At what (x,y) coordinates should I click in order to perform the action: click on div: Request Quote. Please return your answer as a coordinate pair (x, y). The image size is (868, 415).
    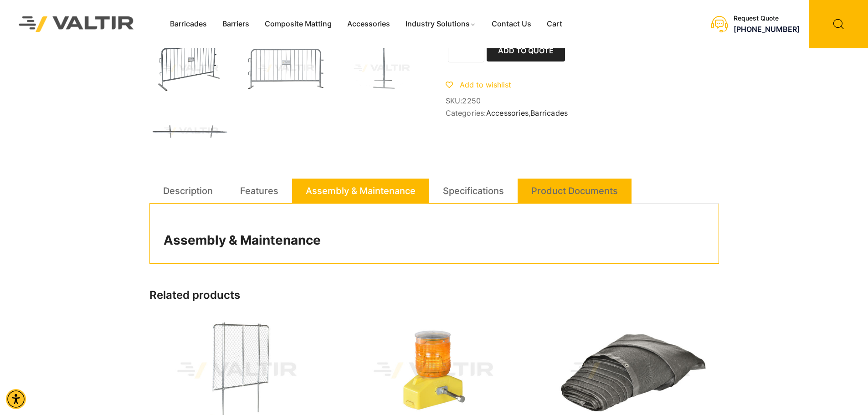
    Looking at the image, I should click on (766, 18).